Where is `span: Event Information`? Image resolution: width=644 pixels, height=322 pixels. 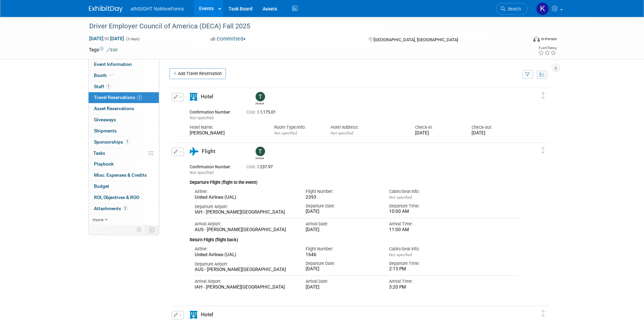 span: Event Information is located at coordinates (113, 64).